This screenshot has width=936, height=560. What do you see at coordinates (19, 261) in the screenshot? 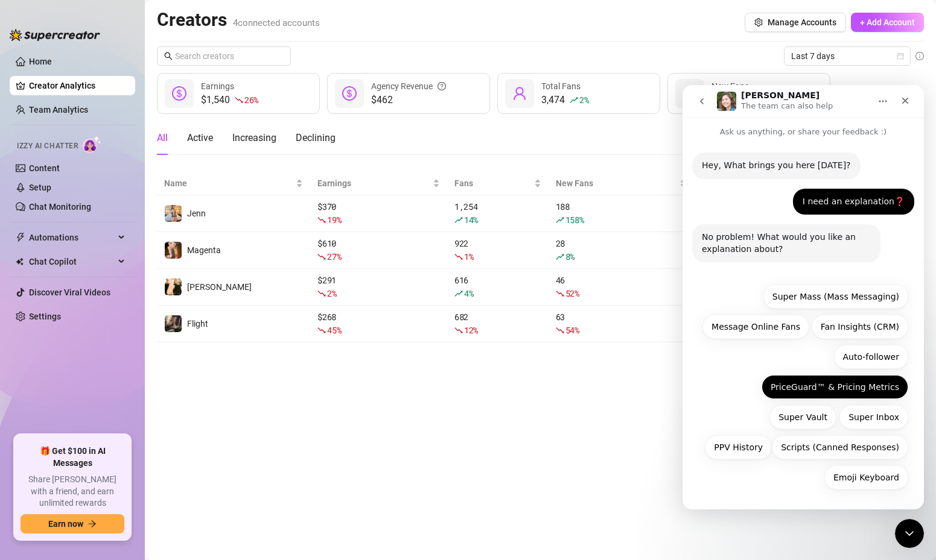
I see `img: Chat Copilot` at bounding box center [19, 261].